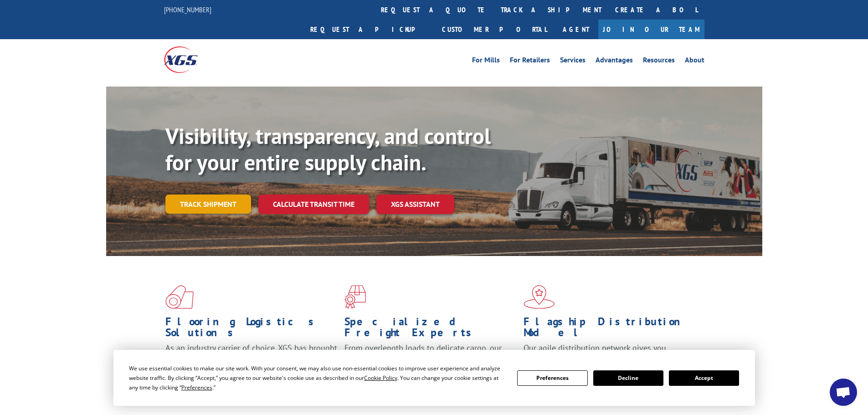  I want to click on button: Preferences, so click(552, 378).